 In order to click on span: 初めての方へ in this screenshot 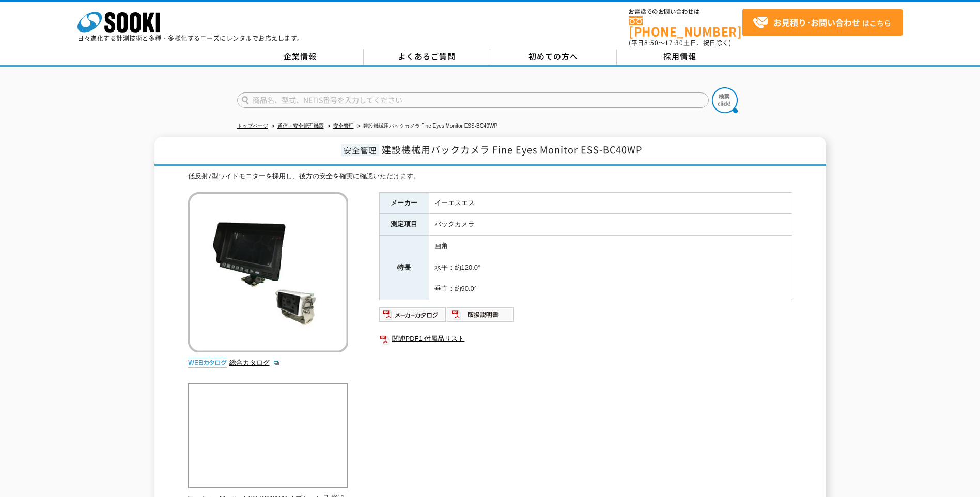, I will do `click(553, 56)`.